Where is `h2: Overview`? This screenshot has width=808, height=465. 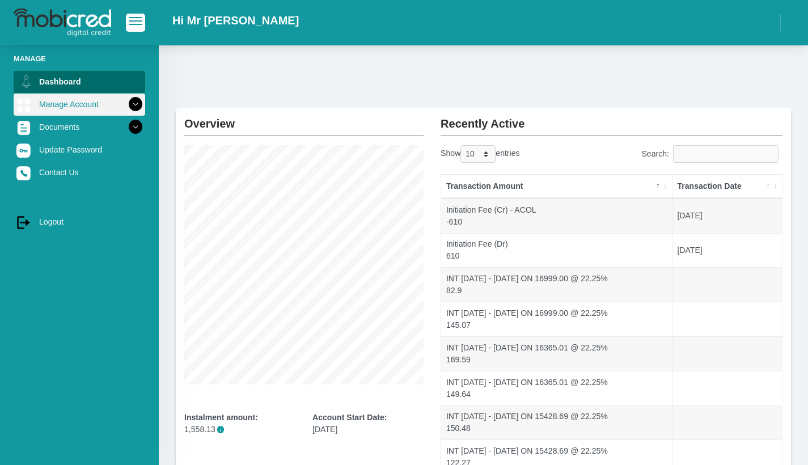 h2: Overview is located at coordinates (304, 119).